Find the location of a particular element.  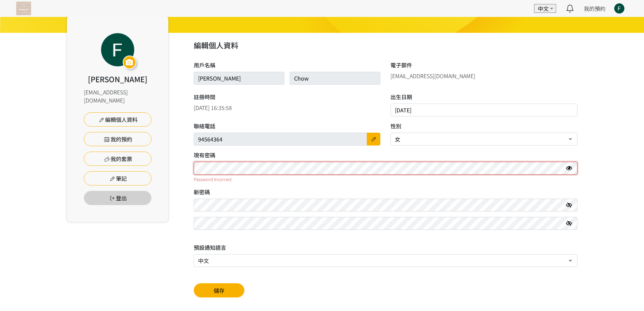

h2: 編輯個人資料 is located at coordinates (386, 45).